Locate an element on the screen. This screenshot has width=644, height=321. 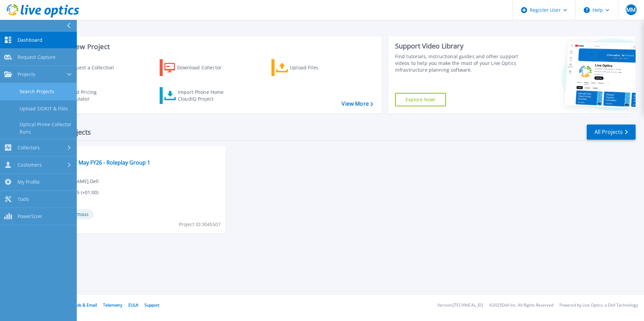
div: Download Collector is located at coordinates (204, 68).